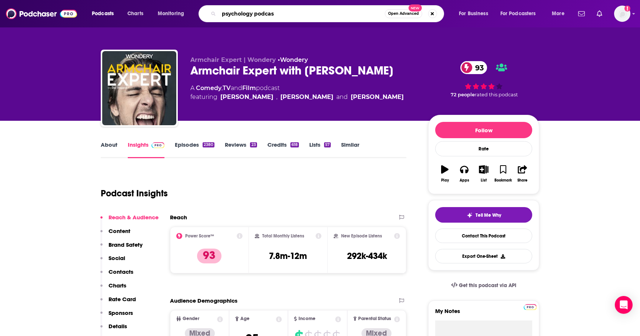 This screenshot has height=336, width=640. What do you see at coordinates (200, 236) in the screenshot?
I see `h2: Power Score™` at bounding box center [200, 236].